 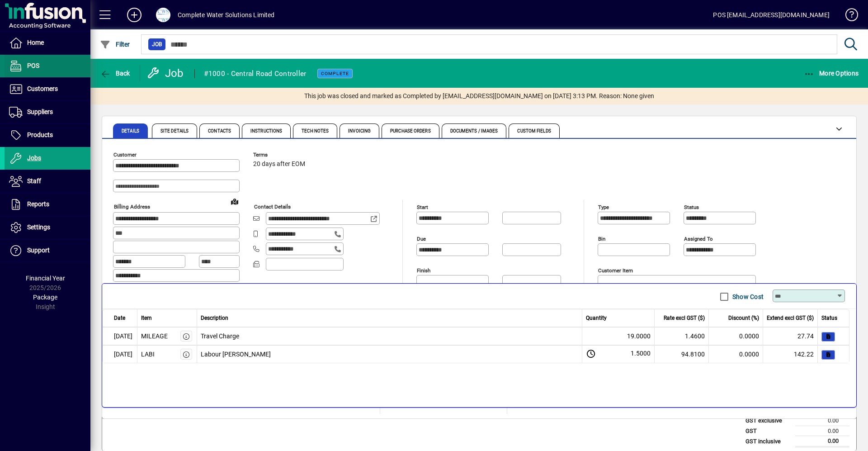 What do you see at coordinates (214, 318) in the screenshot?
I see `span: Description` at bounding box center [214, 318].